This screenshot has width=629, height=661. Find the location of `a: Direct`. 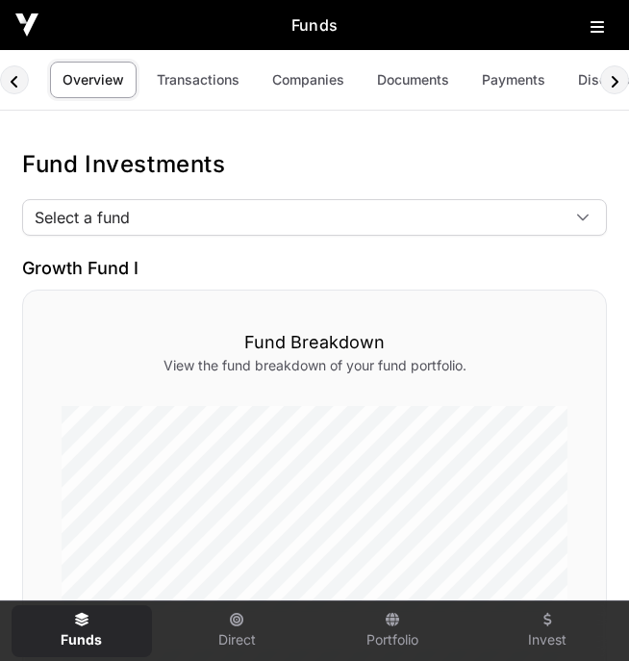

a: Direct is located at coordinates (238, 631).